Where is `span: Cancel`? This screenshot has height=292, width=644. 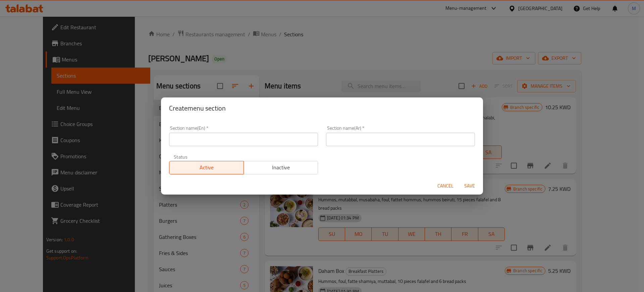
span: Cancel is located at coordinates (446, 186).